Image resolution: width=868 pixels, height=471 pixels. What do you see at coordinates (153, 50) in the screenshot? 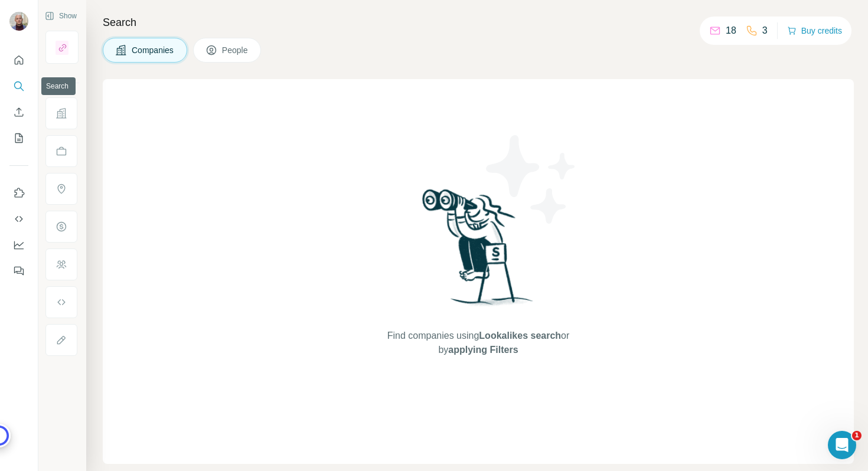
I see `span: Companies` at bounding box center [153, 50].